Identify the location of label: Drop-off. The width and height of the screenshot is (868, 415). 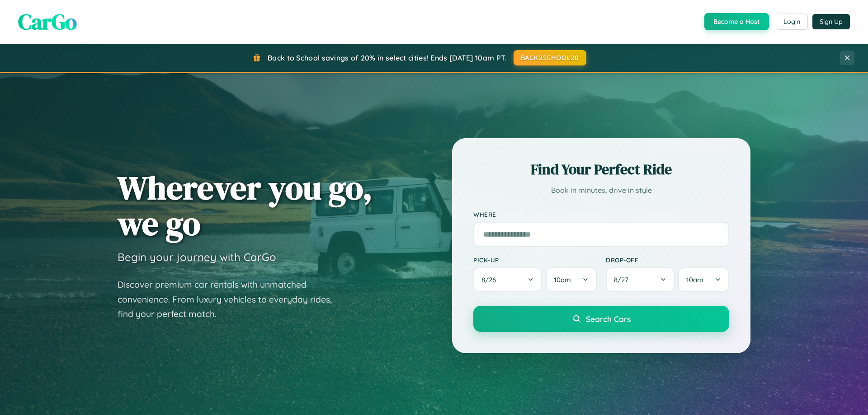
(667, 259).